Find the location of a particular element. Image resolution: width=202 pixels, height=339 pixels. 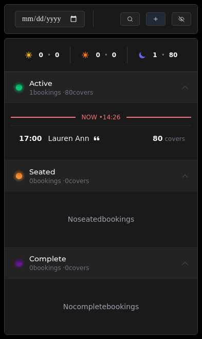

span: 1 is located at coordinates (155, 55).